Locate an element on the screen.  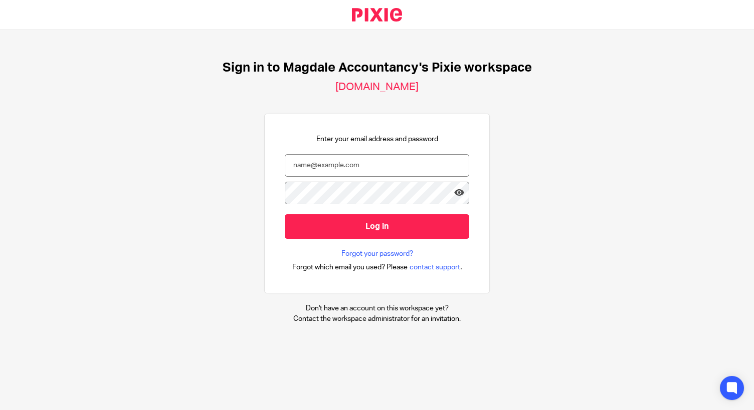
p: Enter your email address and password is located at coordinates (377, 139).